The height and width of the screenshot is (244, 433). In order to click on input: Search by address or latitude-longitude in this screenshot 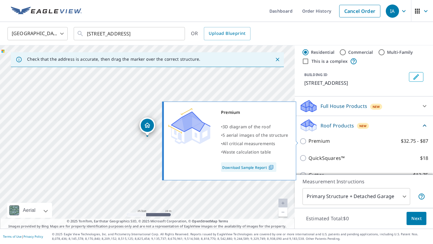, I will do `click(130, 34)`.